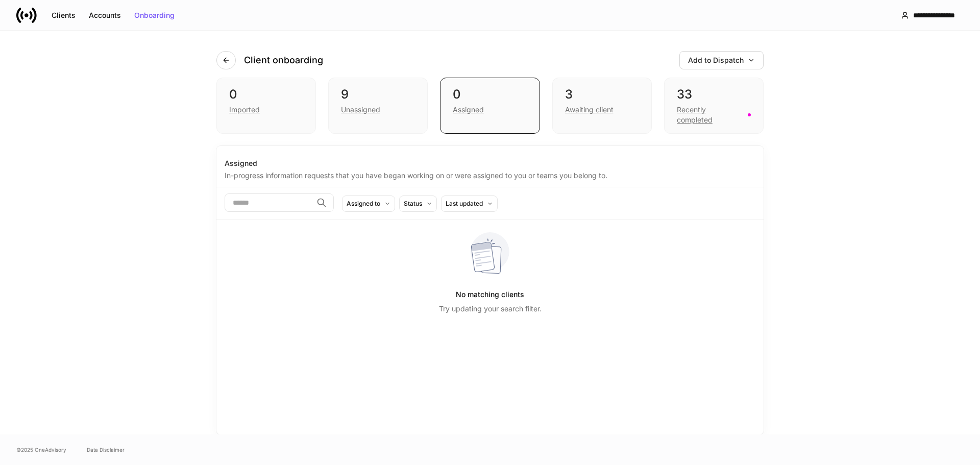  I want to click on button: Clients, so click(63, 15).